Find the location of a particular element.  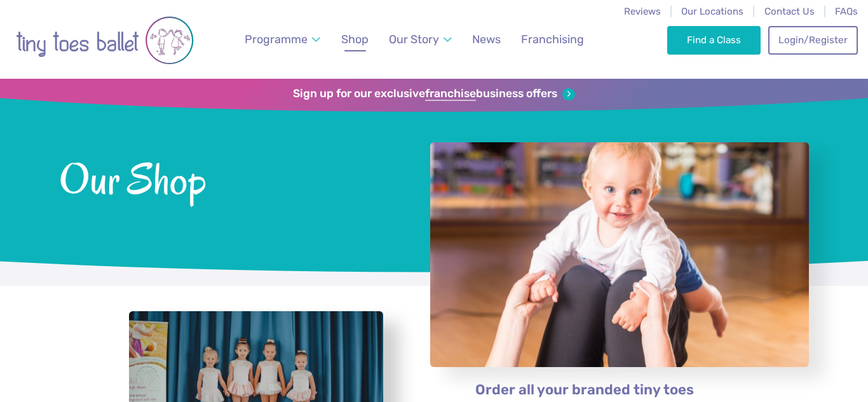

a: Sign up for our exclusivefranchisebusiness offers is located at coordinates (433, 94).